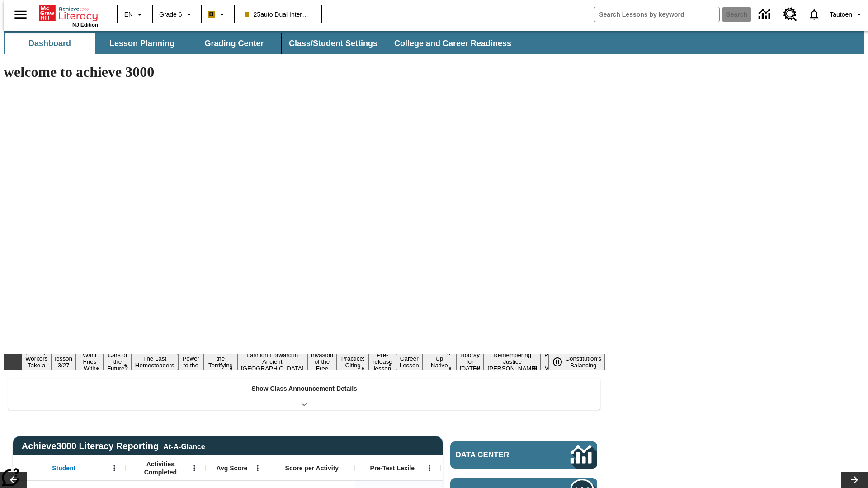 This screenshot has width=868, height=488. I want to click on span: Score per Activity, so click(312, 468).